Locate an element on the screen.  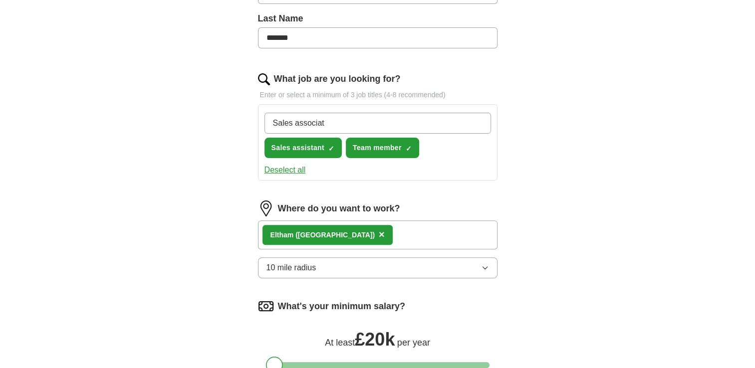
button: Team member✓ is located at coordinates (382, 148).